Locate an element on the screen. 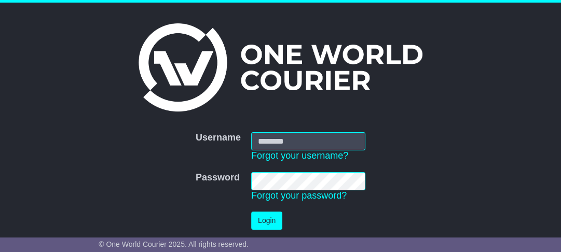 This screenshot has width=561, height=252. button: Login is located at coordinates (267, 221).